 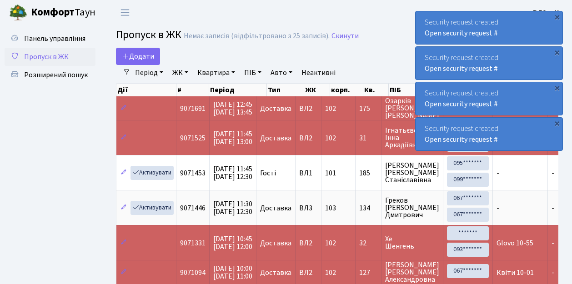 I want to click on th: Період, so click(x=238, y=90).